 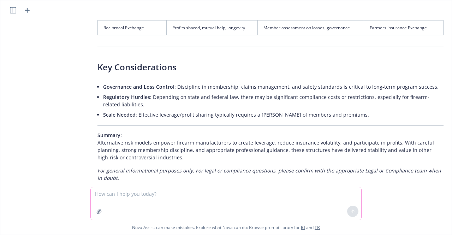 What do you see at coordinates (132, 28) in the screenshot?
I see `td: Reciprocal Exchange` at bounding box center [132, 28].